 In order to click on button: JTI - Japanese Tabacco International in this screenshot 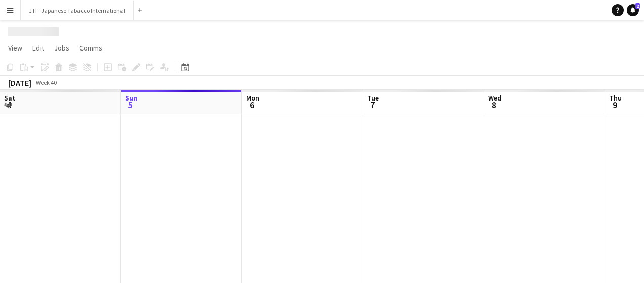, I will do `click(77, 10)`.